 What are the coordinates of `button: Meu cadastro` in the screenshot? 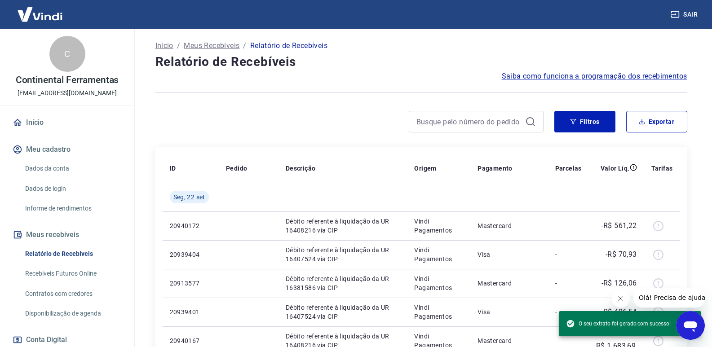 It's located at (67, 150).